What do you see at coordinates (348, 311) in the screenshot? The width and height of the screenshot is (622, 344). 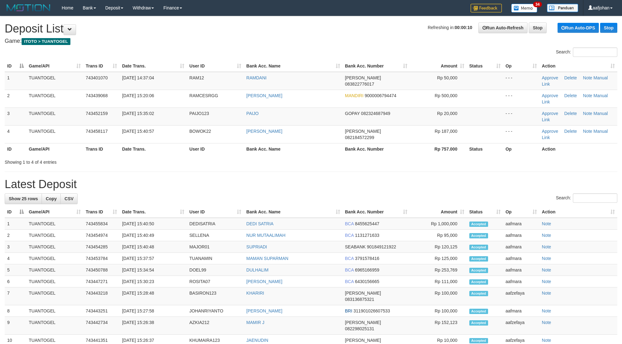 I see `span: BRI` at bounding box center [348, 311].